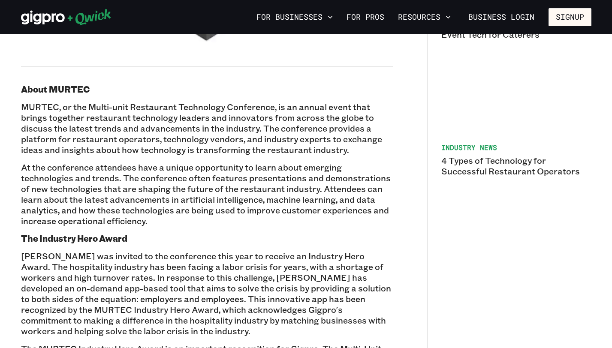 This screenshot has width=612, height=348. What do you see at coordinates (517, 34) in the screenshot?
I see `p: Event Tech for Caterers` at bounding box center [517, 34].